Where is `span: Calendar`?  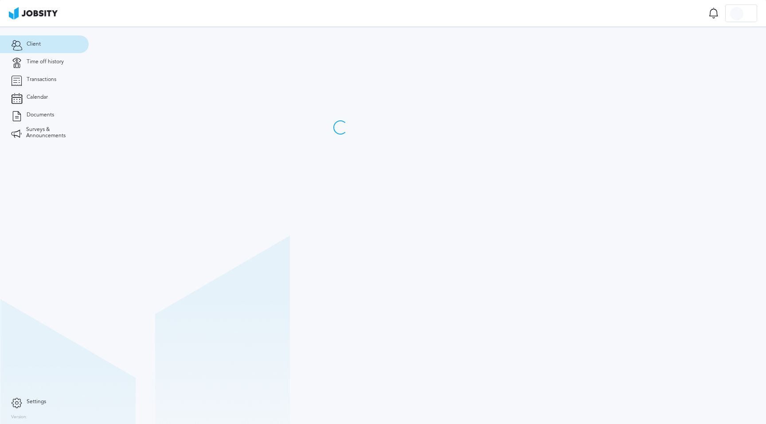 span: Calendar is located at coordinates (37, 97).